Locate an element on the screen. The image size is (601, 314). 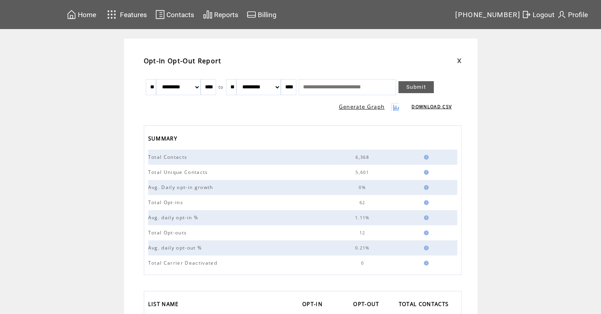
a: Reports is located at coordinates (221, 14).